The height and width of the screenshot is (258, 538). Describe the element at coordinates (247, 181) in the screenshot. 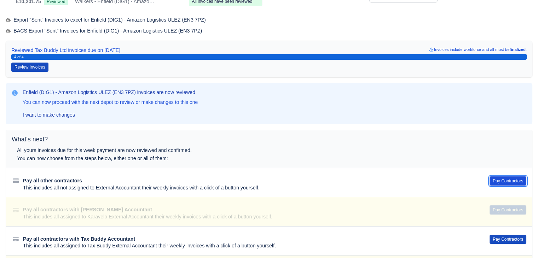

I see `div: Pay all other contractors` at that location.